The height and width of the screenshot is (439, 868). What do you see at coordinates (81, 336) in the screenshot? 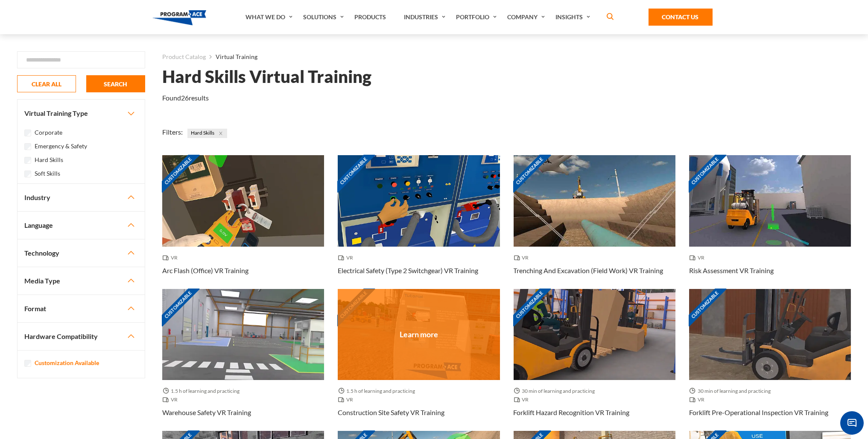
I see `button: Hardware Compatibility` at bounding box center [81, 336].